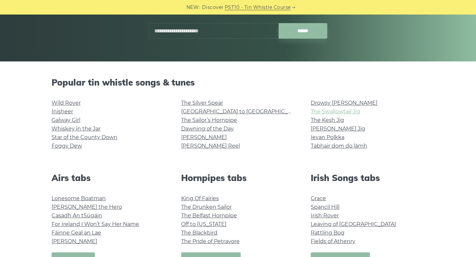 The width and height of the screenshot is (476, 257). Describe the element at coordinates (79, 198) in the screenshot. I see `a: Lonesome Boatman` at that location.